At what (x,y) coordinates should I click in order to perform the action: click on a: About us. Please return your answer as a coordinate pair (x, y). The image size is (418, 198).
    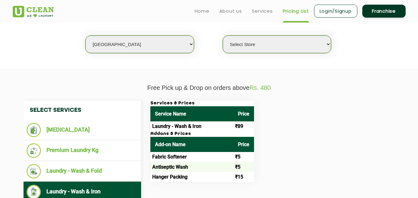
    Looking at the image, I should click on (231, 11).